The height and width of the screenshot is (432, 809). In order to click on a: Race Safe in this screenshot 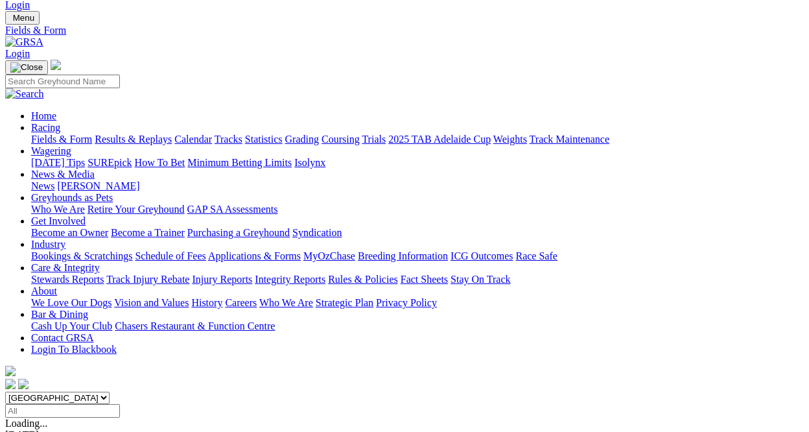, I will do `click(536, 255)`.